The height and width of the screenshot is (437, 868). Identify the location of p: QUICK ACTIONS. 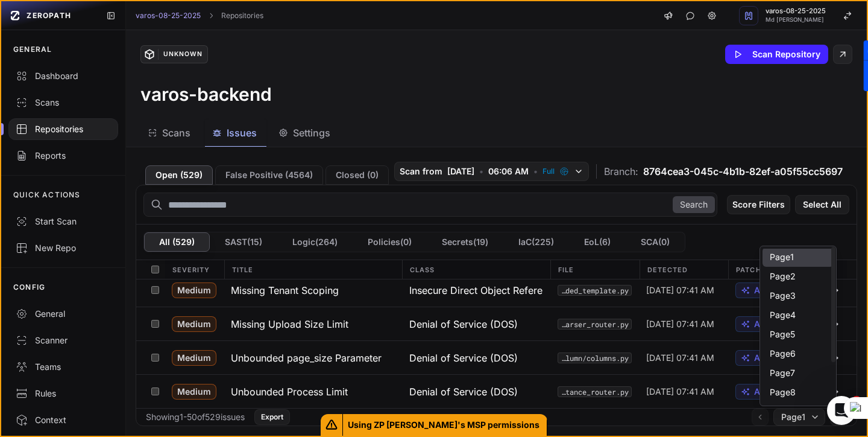
(47, 195).